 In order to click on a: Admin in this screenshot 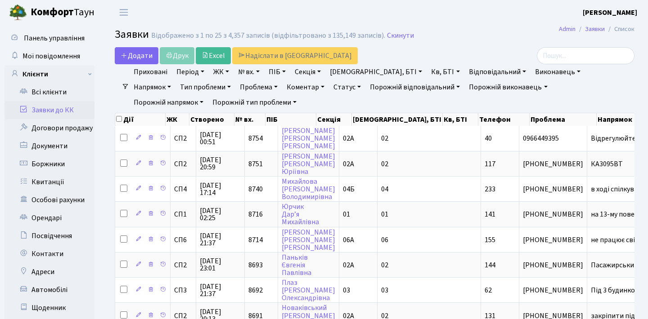, I will do `click(567, 29)`.